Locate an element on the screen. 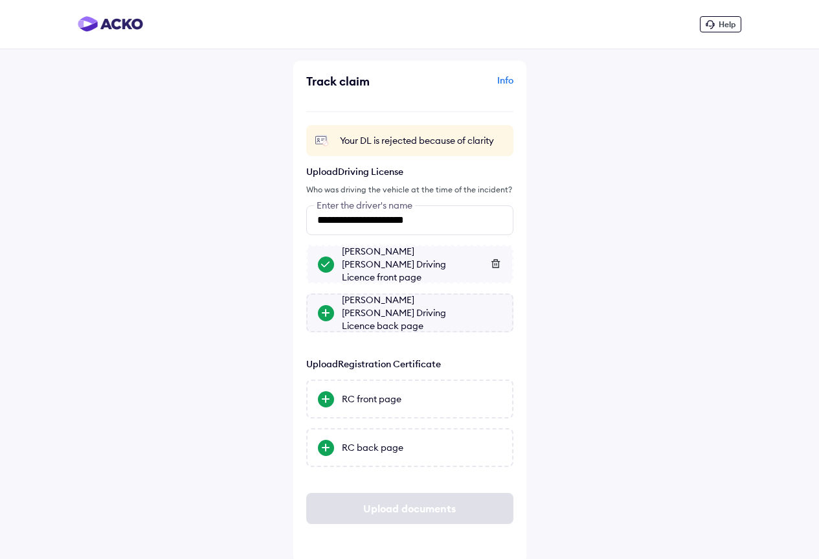 Image resolution: width=819 pixels, height=559 pixels. div: RC front page is located at coordinates (421, 399).